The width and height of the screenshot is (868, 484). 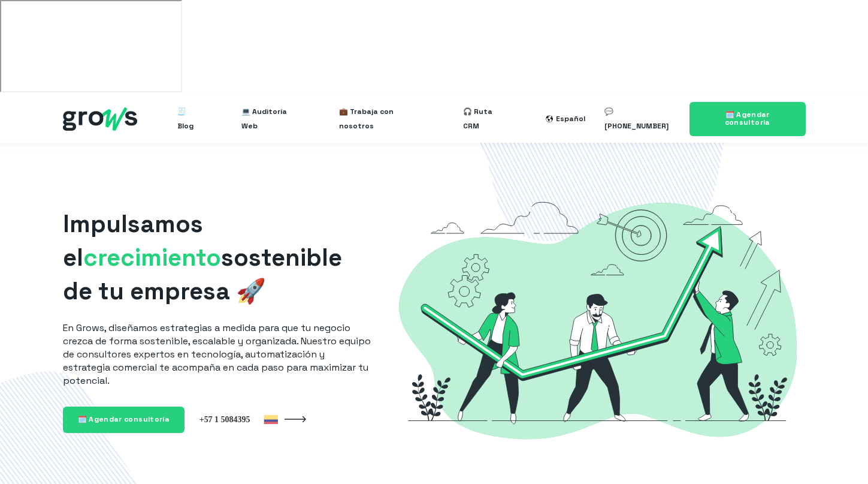 I want to click on div: Chat Widget, so click(x=838, y=455).